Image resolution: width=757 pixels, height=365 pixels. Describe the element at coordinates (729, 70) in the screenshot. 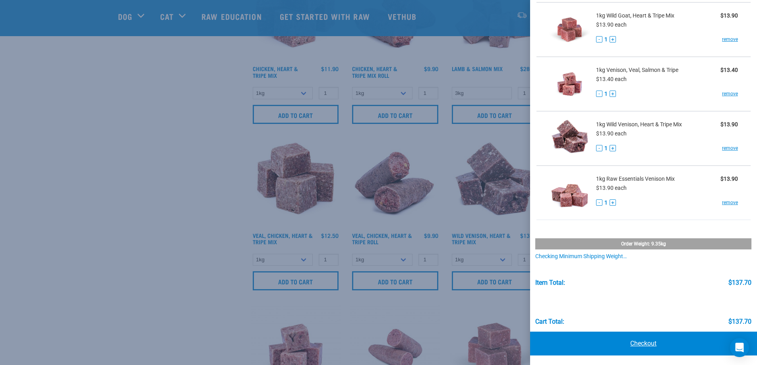

I see `strong: $13.40` at that location.